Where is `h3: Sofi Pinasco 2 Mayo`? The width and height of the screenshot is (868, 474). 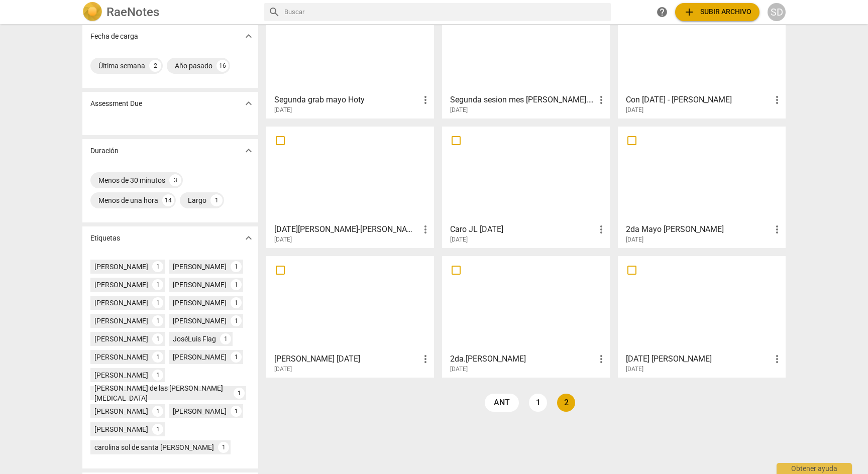 h3: Sofi Pinasco 2 Mayo is located at coordinates (347, 359).